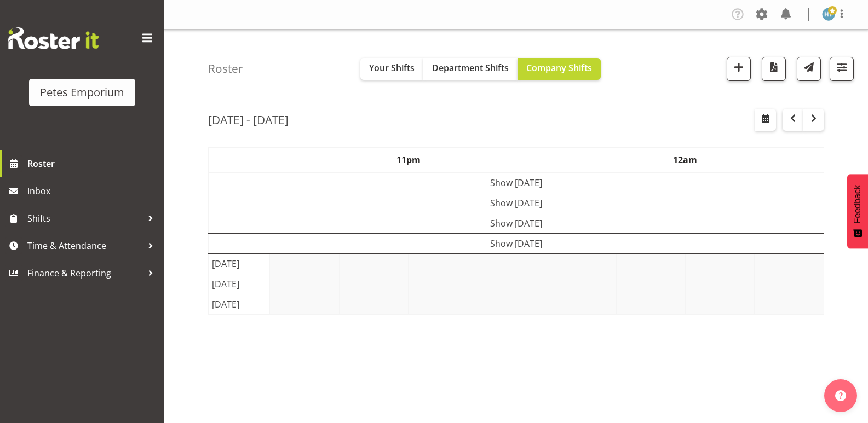  I want to click on span: Feedback, so click(858, 204).